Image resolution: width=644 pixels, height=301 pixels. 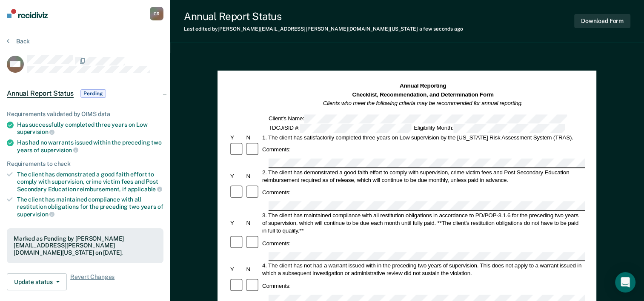 What do you see at coordinates (90, 146) in the screenshot?
I see `div: Has had no warrants issued within the preceding two years of` at bounding box center [90, 146].